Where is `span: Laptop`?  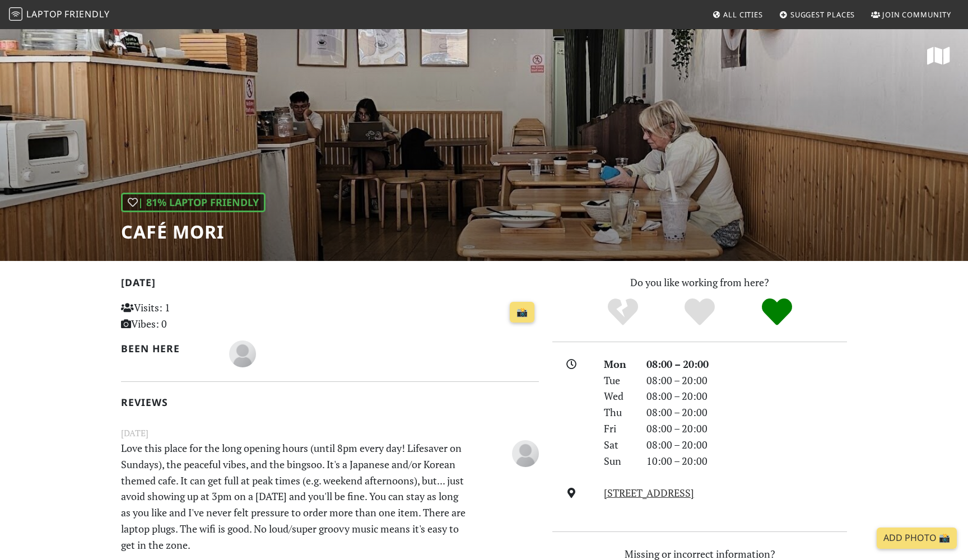
span: Laptop is located at coordinates (44, 14).